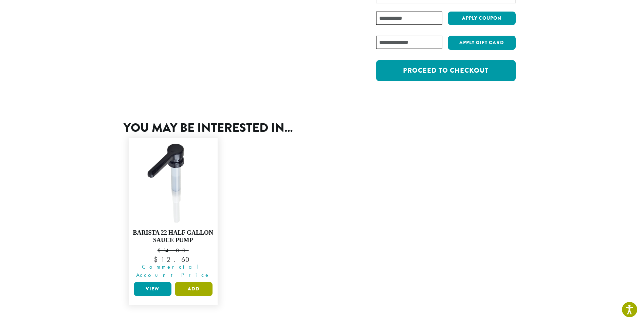  I want to click on a: Barista 22 Half Gallon Sauce Pump $14.00 Commercial Account Price, so click(173, 210).